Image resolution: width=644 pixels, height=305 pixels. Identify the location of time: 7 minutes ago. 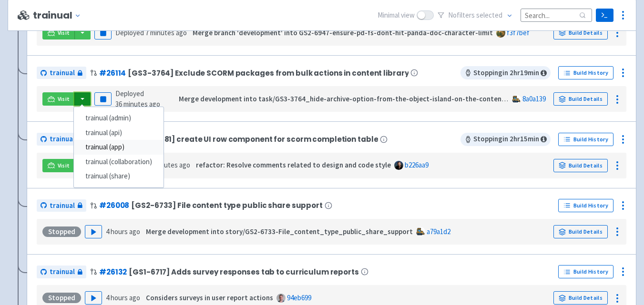
(166, 32).